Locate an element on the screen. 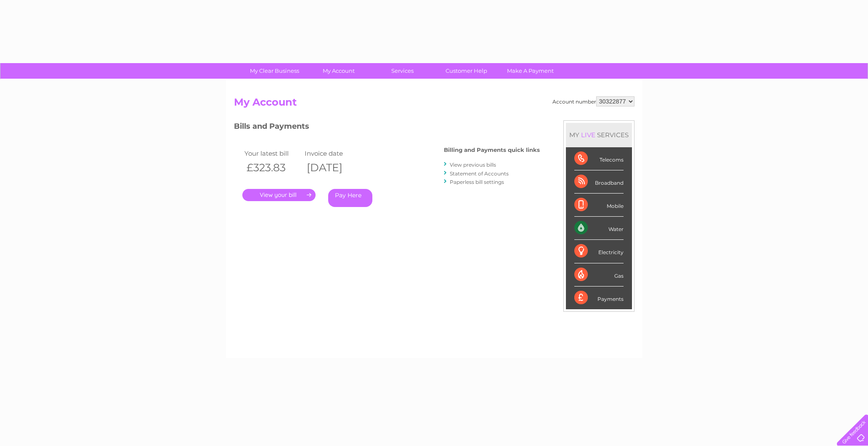  a: Customer Help is located at coordinates (466, 71).